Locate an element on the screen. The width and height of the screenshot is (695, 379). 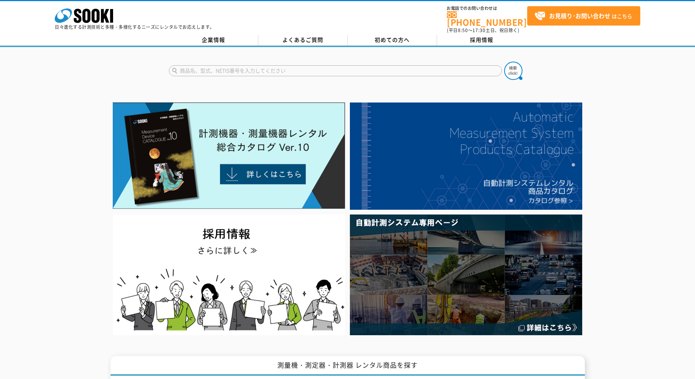
img: btn_search.png is located at coordinates (513, 71).